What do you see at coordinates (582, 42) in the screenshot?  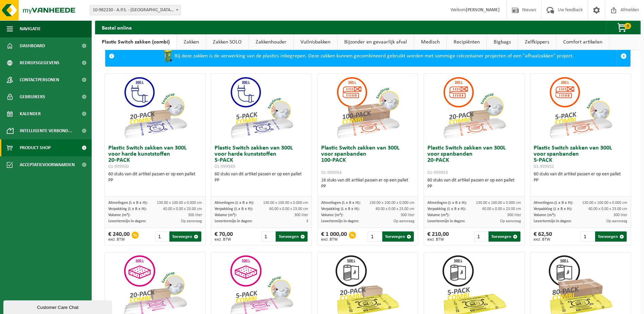 I see `a: Comfort artikelen` at bounding box center [582, 42].